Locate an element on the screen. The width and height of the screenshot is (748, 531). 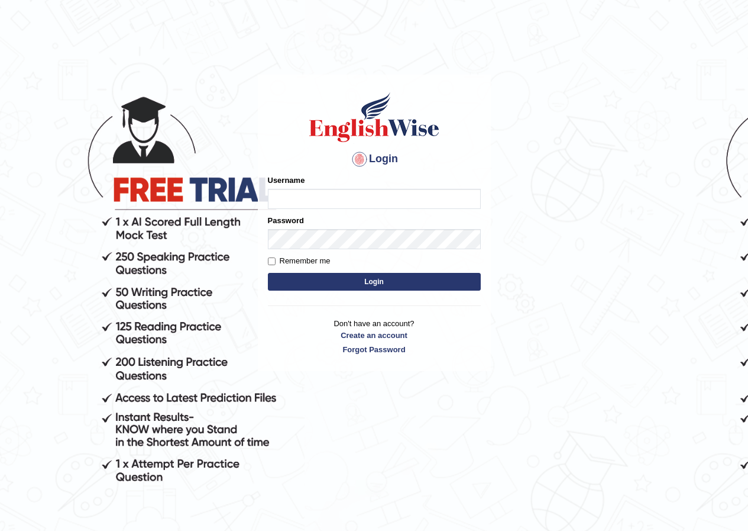
label: Username is located at coordinates (286, 180).